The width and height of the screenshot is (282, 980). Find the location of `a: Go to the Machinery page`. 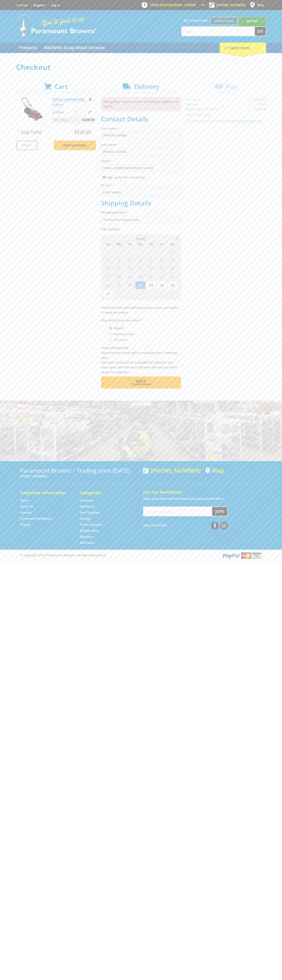

a: Go to the Machinery page is located at coordinates (87, 506).